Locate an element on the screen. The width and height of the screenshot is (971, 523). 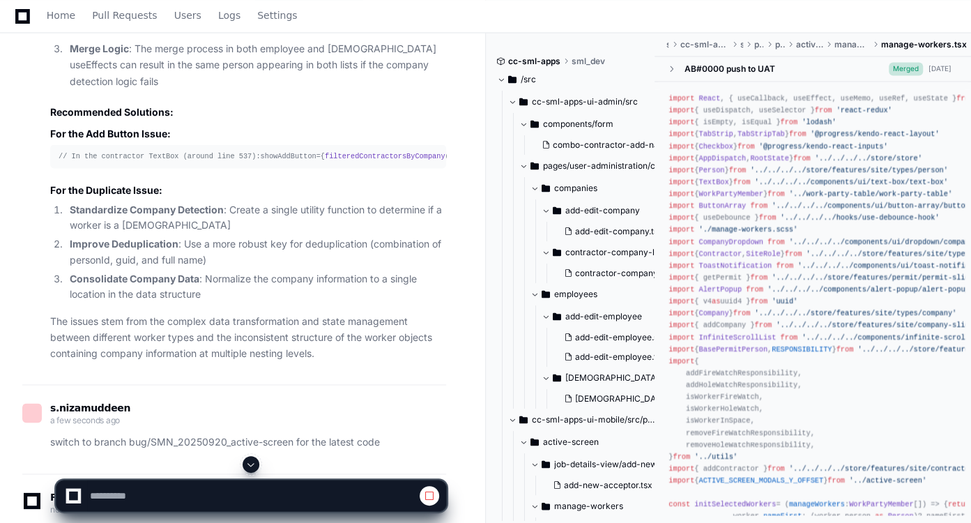
span: add-edit-company.tsx is located at coordinates (619, 231).